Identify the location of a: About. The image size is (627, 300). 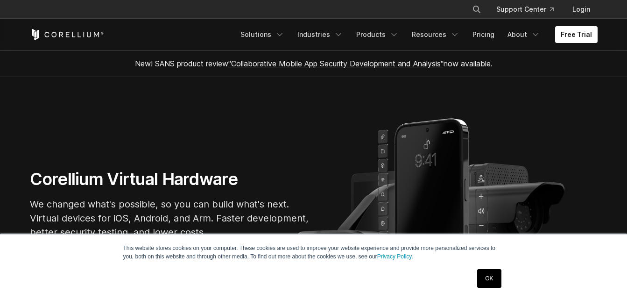
(524, 35).